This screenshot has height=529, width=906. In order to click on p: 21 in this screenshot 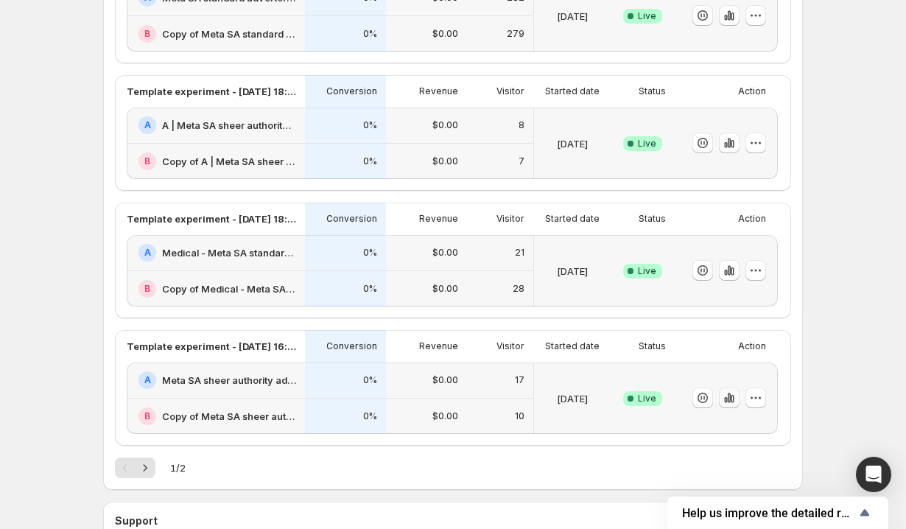, I will do `click(519, 253)`.